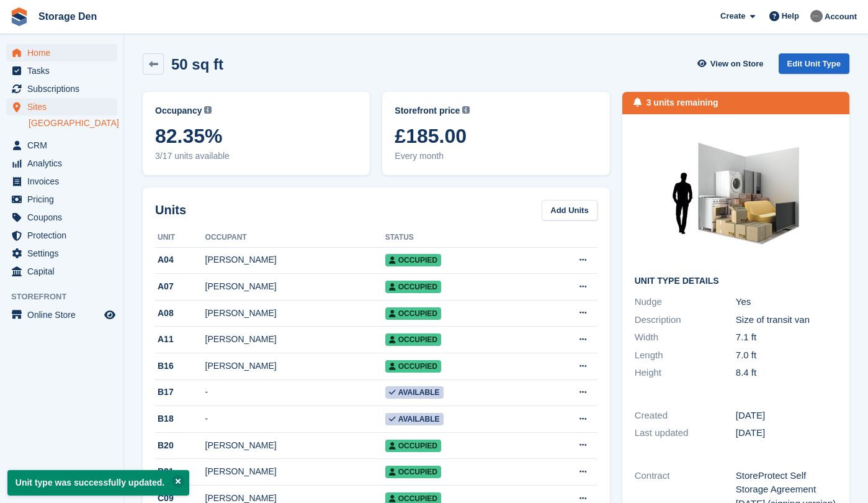  What do you see at coordinates (180, 339) in the screenshot?
I see `div: A11` at bounding box center [180, 339].